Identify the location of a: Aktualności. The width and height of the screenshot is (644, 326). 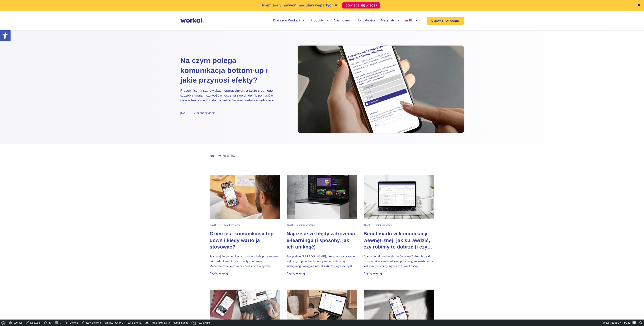
(366, 21).